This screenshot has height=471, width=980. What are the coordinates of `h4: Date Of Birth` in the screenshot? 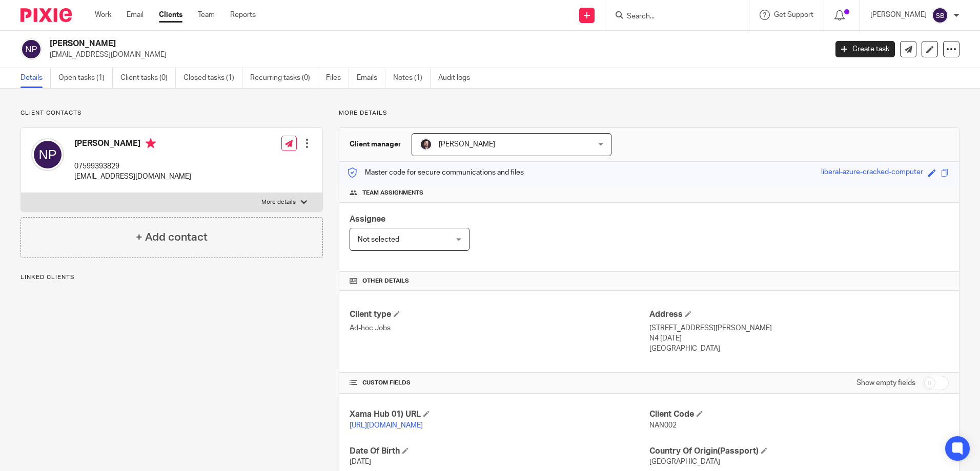 It's located at (500, 451).